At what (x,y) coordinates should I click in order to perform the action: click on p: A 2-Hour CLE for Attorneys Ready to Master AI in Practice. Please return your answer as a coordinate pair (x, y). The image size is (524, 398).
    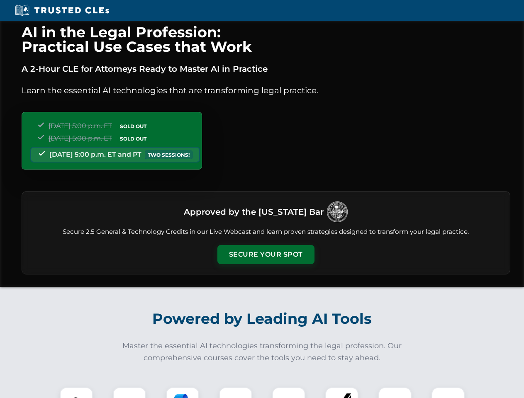
    Looking at the image, I should click on (266, 69).